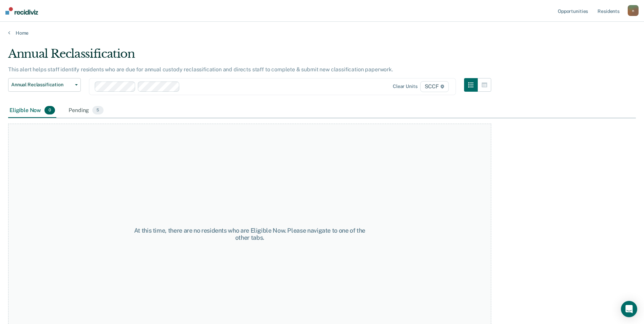  Describe the element at coordinates (633, 11) in the screenshot. I see `button: n` at that location.